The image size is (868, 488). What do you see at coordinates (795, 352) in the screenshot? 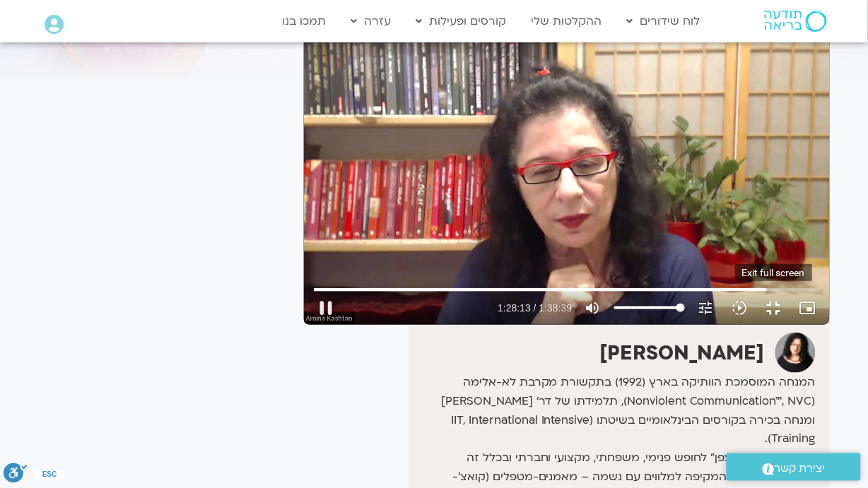
I see `img: ארנינה קשתן` at bounding box center [795, 352].